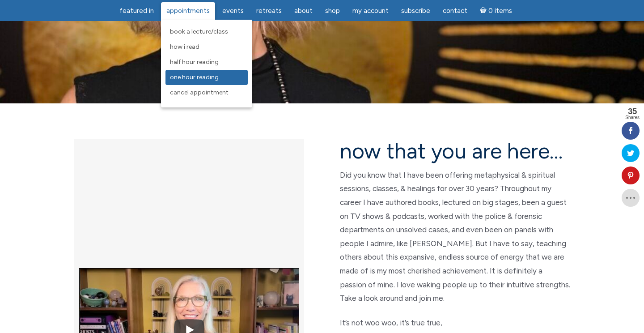 The image size is (644, 333). I want to click on span: Subscribe, so click(415, 11).